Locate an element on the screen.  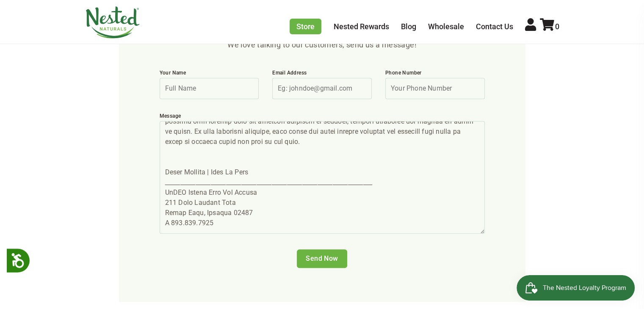
label: Phone Number is located at coordinates (435, 74).